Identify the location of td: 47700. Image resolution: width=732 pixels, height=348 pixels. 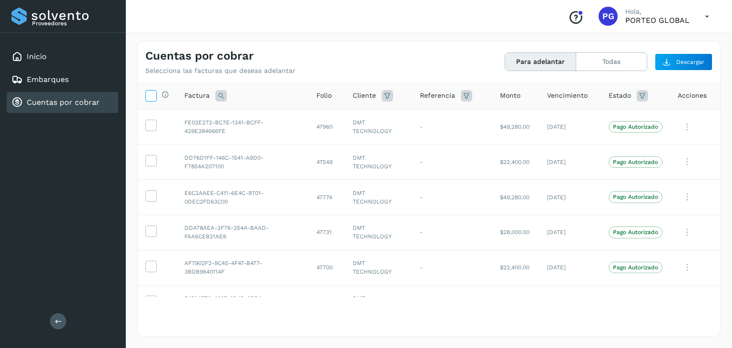
(327, 267).